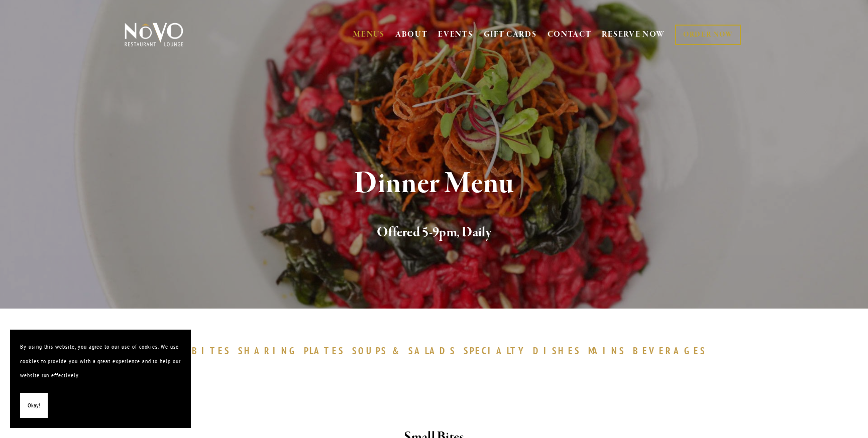 The image size is (868, 438). I want to click on span: SALADS, so click(433, 351).